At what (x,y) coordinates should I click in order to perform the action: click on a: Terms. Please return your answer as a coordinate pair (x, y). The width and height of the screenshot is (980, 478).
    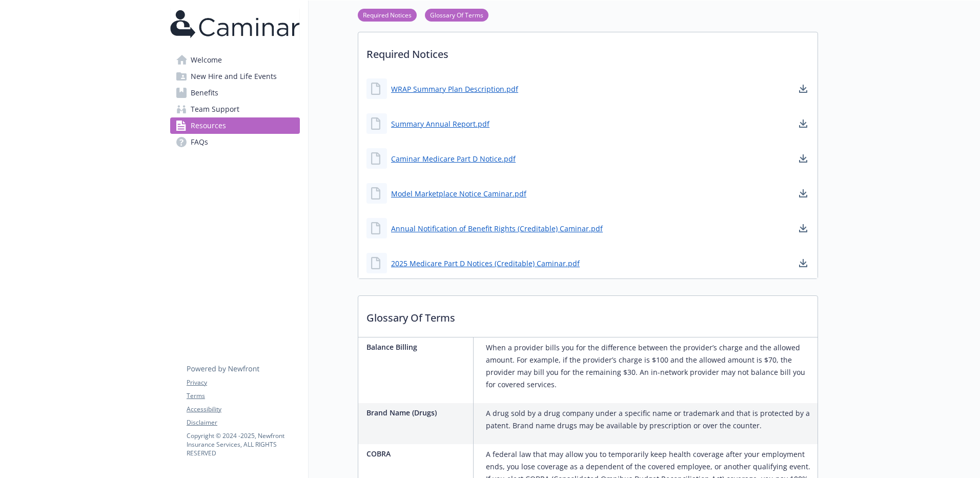
    Looking at the image, I should click on (243, 395).